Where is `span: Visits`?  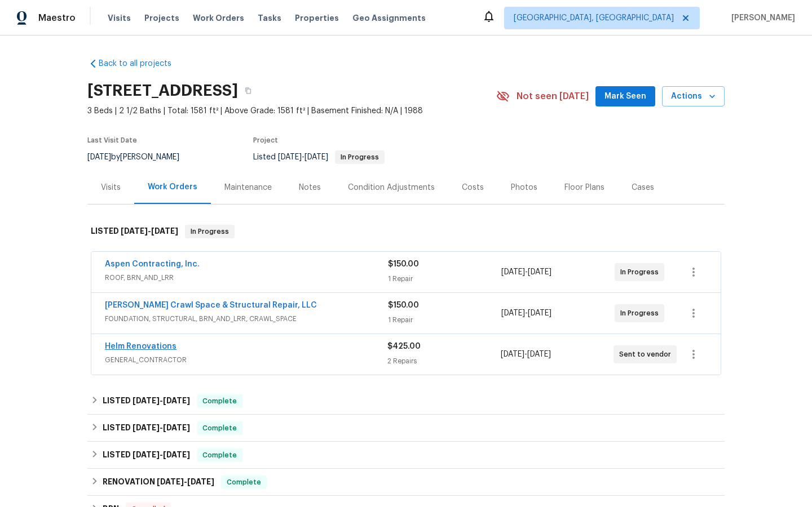
span: Visits is located at coordinates (119, 18).